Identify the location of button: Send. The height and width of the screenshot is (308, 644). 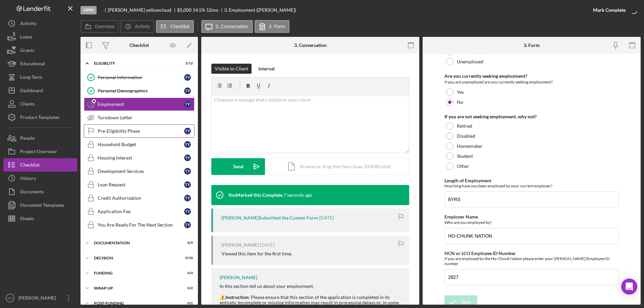
(238, 167).